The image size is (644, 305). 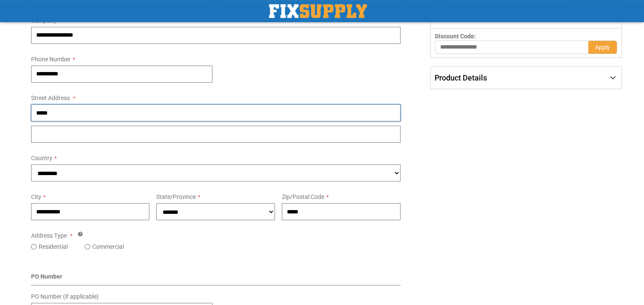 What do you see at coordinates (42, 158) in the screenshot?
I see `span: Country` at bounding box center [42, 158].